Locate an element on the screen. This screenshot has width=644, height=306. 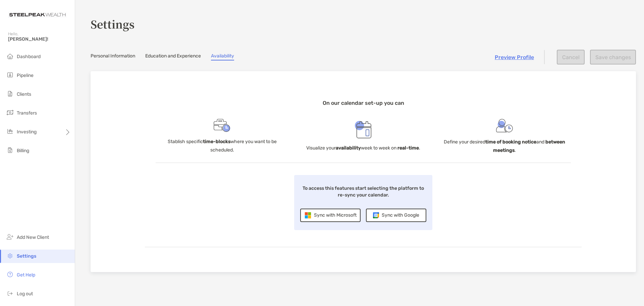
img: Microsoft is located at coordinates (308, 215).